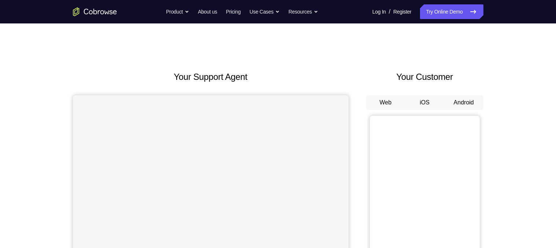  Describe the element at coordinates (211, 77) in the screenshot. I see `h2: Your Support Agent` at that location.